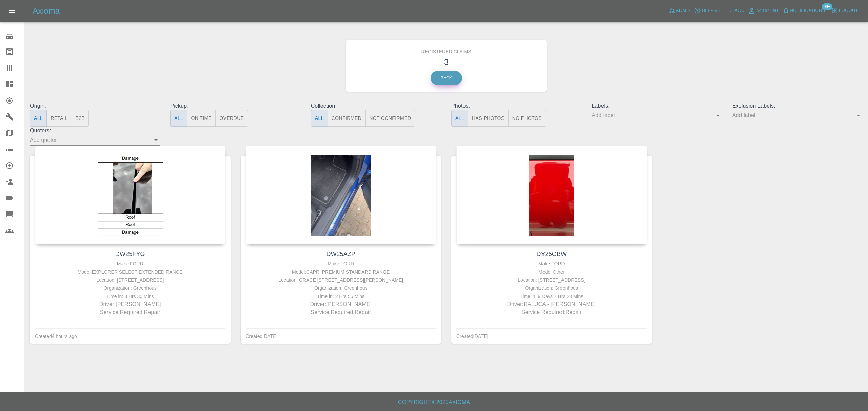 The height and width of the screenshot is (411, 868). I want to click on button: Overdue, so click(231, 118).